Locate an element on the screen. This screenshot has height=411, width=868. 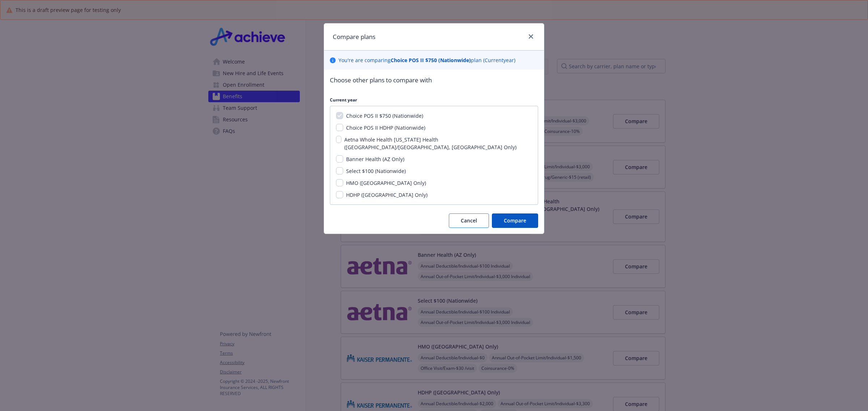
p: Choose other plans to compare with is located at coordinates (434, 80).